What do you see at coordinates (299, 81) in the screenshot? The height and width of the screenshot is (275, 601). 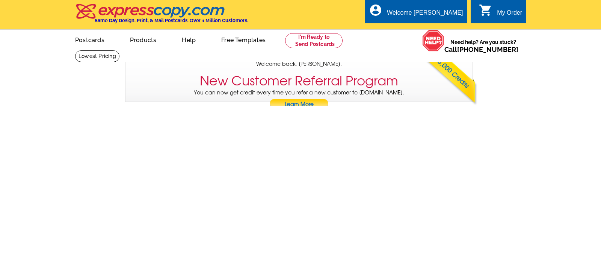 I see `h3: New Customer Referral Program` at bounding box center [299, 81].